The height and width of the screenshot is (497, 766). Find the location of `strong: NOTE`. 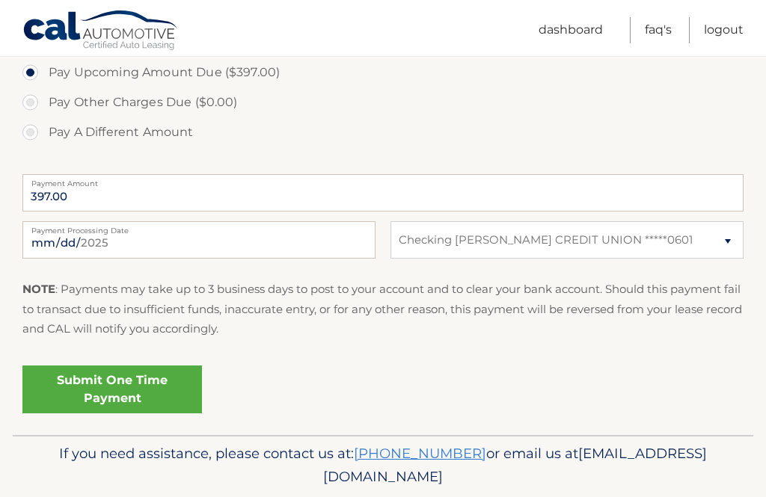

strong: NOTE is located at coordinates (39, 289).